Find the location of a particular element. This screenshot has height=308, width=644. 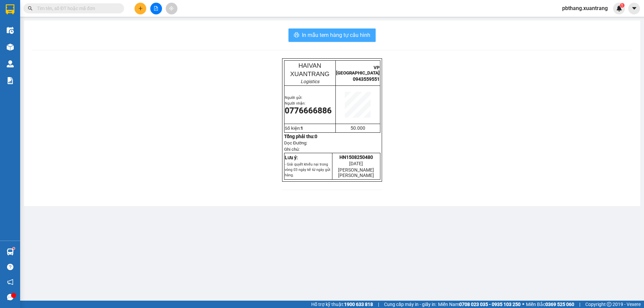

span: aim is located at coordinates (171, 8).